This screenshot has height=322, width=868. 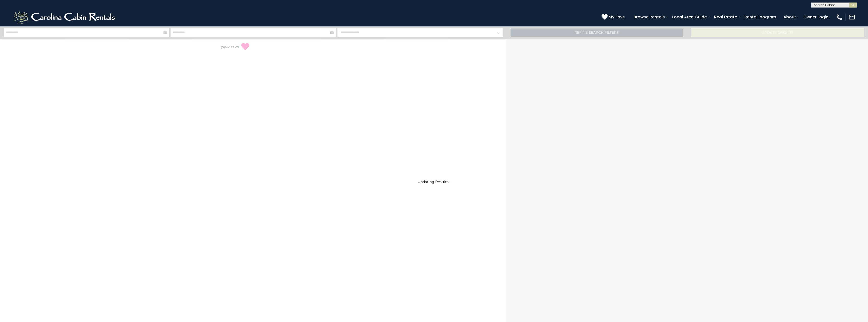 What do you see at coordinates (65, 17) in the screenshot?
I see `img: White-1-2.png` at bounding box center [65, 17].